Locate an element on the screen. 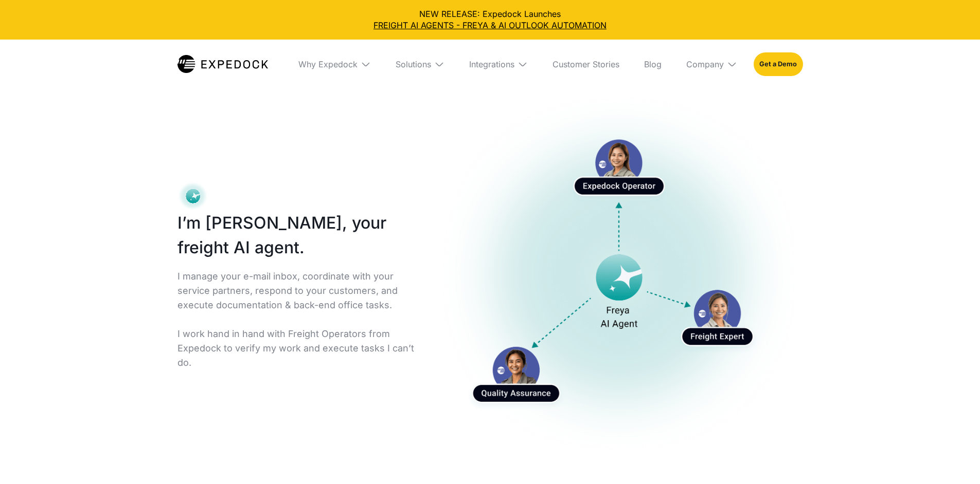  a: FREIGHT AI AGENTS - FREYA & AI OUTLOOK AUTOMATION is located at coordinates (490, 25).